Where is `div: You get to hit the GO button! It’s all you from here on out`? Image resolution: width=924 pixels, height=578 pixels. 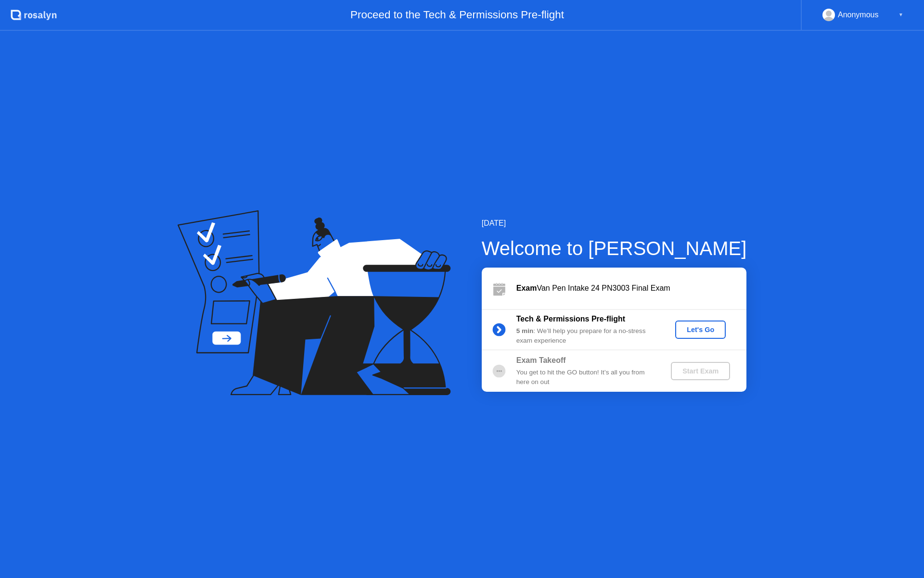 div: You get to hit the GO button! It’s all you from here on out is located at coordinates (586, 378).